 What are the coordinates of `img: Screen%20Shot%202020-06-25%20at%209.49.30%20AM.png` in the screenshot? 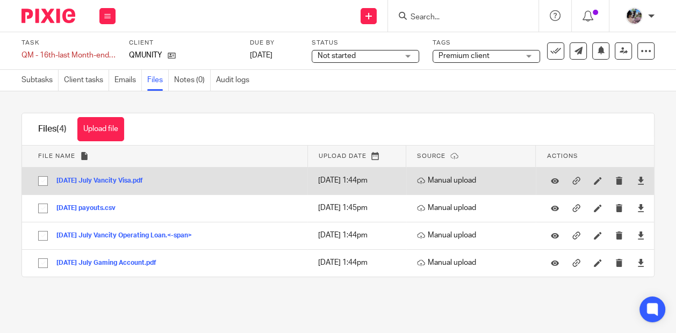 It's located at (634, 16).